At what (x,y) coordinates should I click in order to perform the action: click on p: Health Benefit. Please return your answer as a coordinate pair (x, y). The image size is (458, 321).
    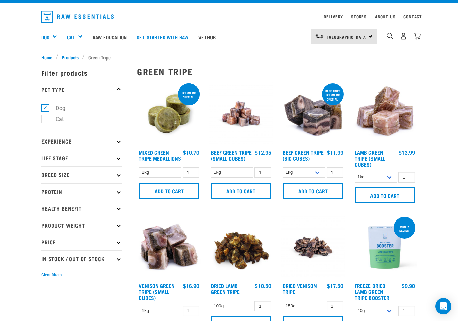
    Looking at the image, I should click on (82, 208).